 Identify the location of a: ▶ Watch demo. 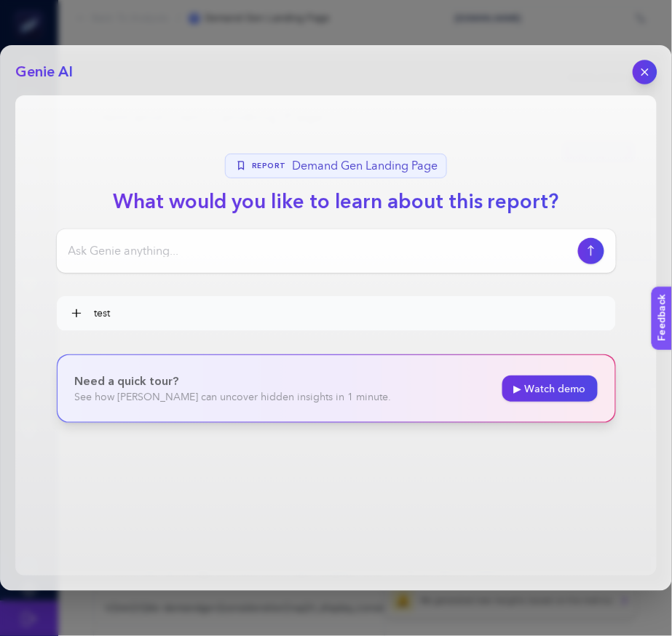
(549, 389).